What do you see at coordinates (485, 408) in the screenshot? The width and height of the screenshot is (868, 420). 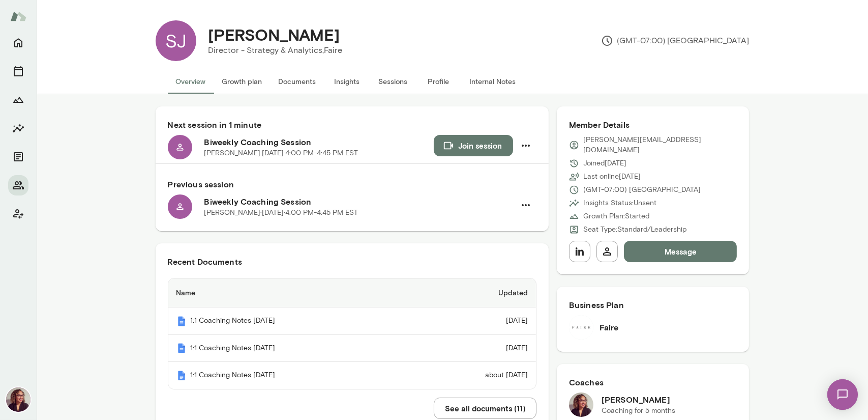 I see `button: See all documents (11)` at bounding box center [485, 408].